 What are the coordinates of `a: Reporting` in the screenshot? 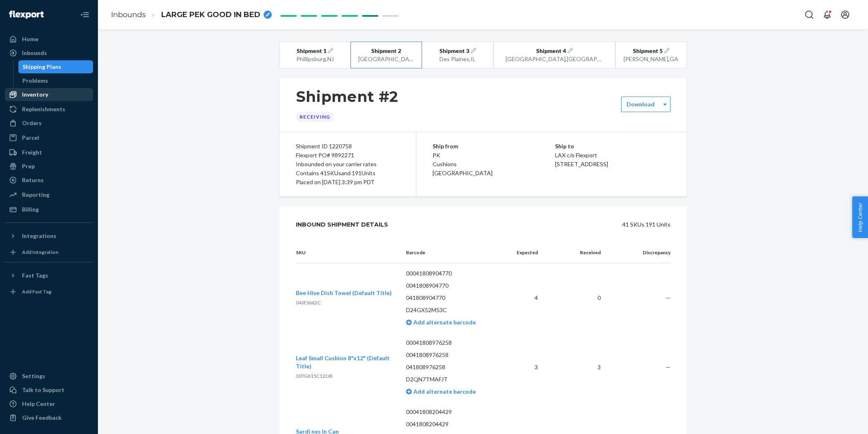 It's located at (49, 195).